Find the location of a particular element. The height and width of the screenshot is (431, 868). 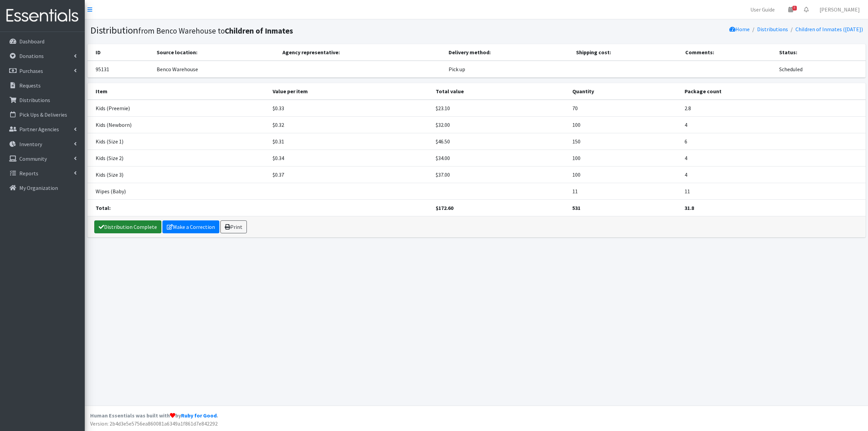

span: 8 is located at coordinates (794, 8).